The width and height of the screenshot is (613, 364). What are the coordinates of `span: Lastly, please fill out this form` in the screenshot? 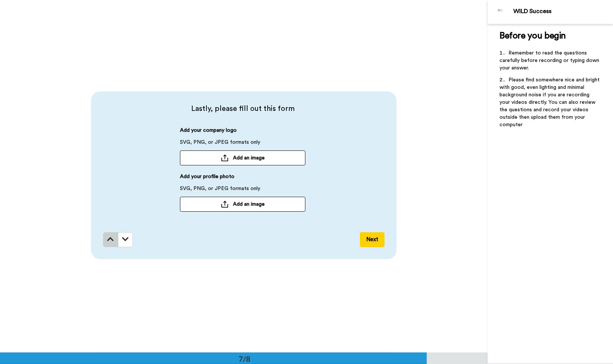 It's located at (243, 108).